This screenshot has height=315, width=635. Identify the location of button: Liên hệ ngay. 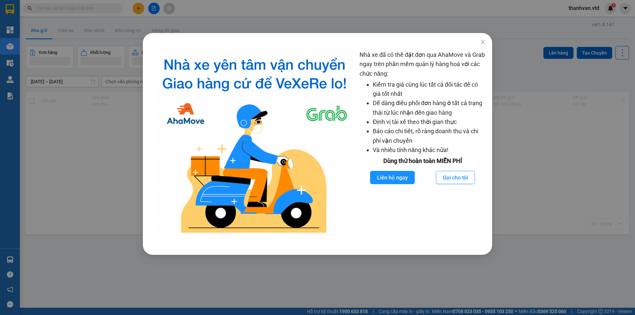
(392, 178).